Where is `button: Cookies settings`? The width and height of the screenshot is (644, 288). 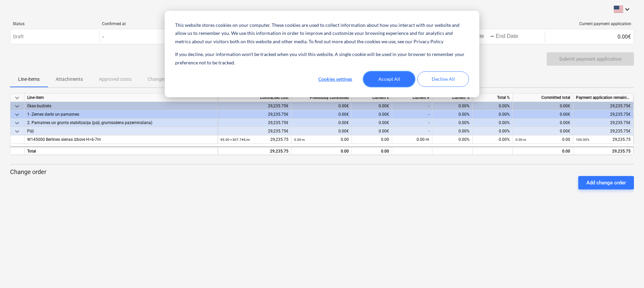 button: Cookies settings is located at coordinates (335, 79).